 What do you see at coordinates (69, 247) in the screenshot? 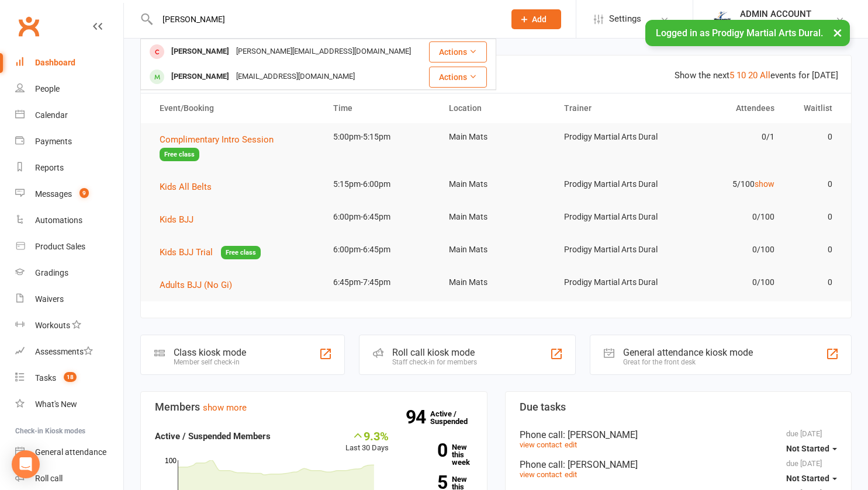
I see `a: Product Sales` at bounding box center [69, 247].